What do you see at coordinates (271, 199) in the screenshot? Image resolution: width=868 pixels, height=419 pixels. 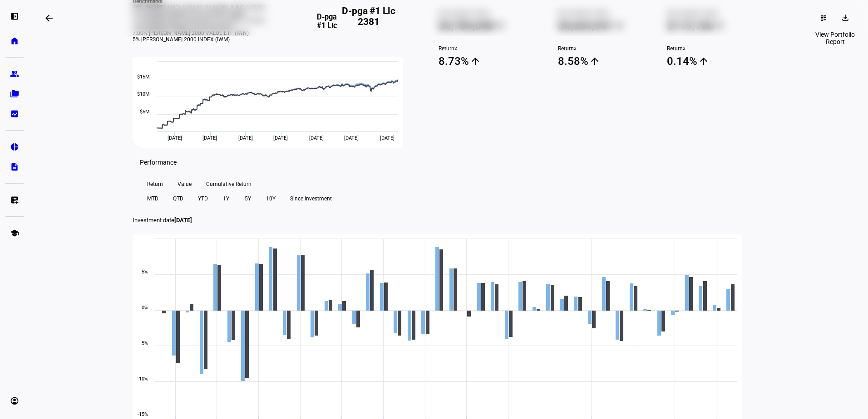 I see `span: 10Y` at bounding box center [271, 199].